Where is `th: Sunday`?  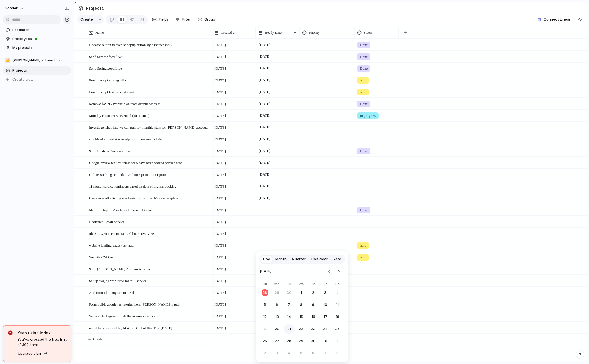 th: Sunday is located at coordinates (265, 285).